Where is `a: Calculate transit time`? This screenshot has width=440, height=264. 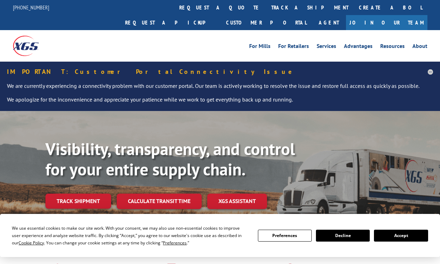
a: Calculate transit time is located at coordinates (159, 201).